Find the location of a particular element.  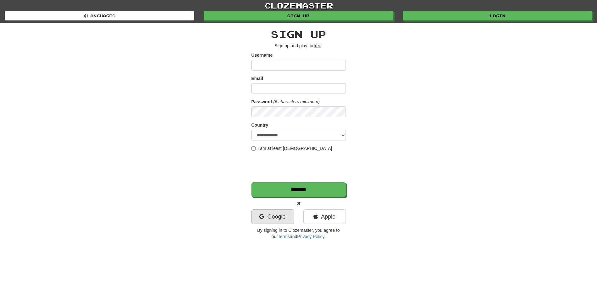

a: Sign up is located at coordinates (298, 16).